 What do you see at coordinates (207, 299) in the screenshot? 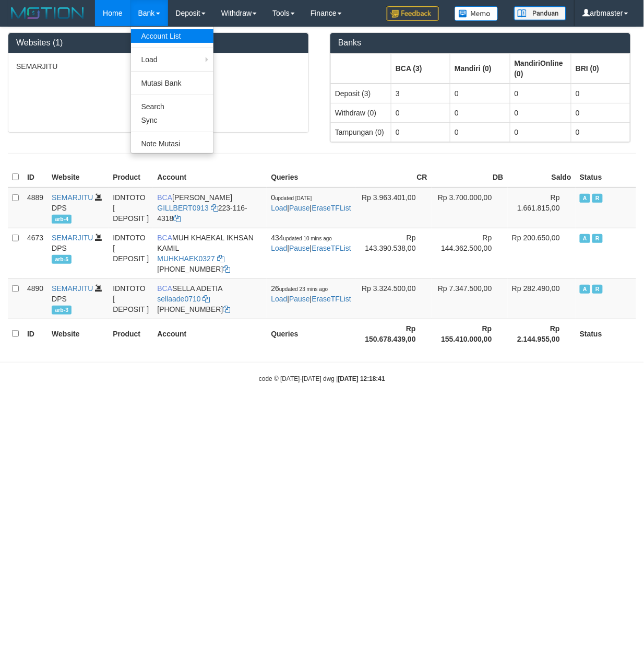
I see `a: Copy sellaade0710 to clipboard` at bounding box center [207, 299].